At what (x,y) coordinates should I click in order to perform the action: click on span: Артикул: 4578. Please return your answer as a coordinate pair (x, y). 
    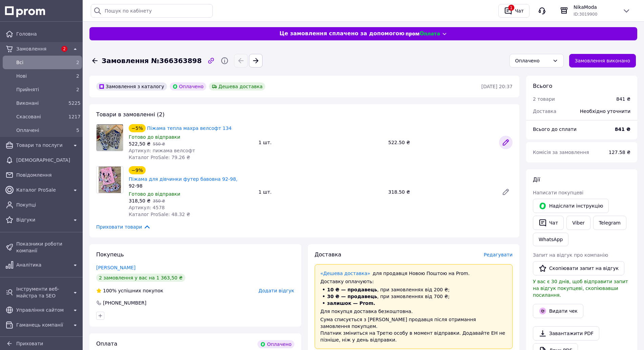
    Looking at the image, I should click on (147, 207).